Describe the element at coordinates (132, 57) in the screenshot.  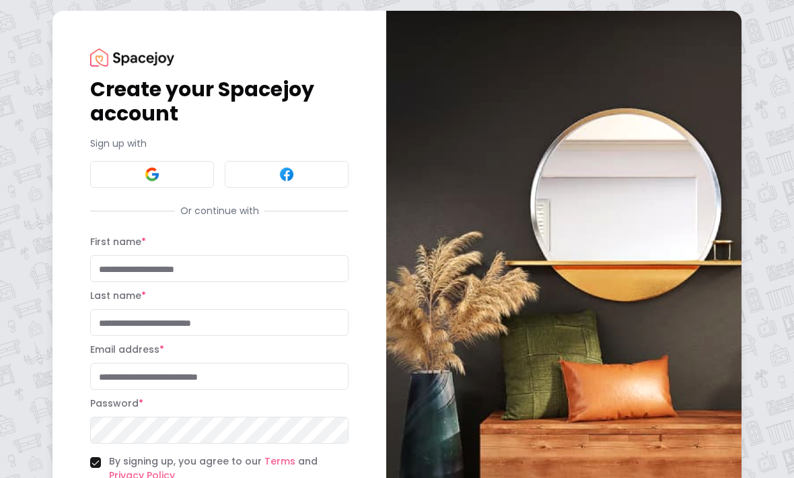
I see `img: Spacejoy Logo` at that location.